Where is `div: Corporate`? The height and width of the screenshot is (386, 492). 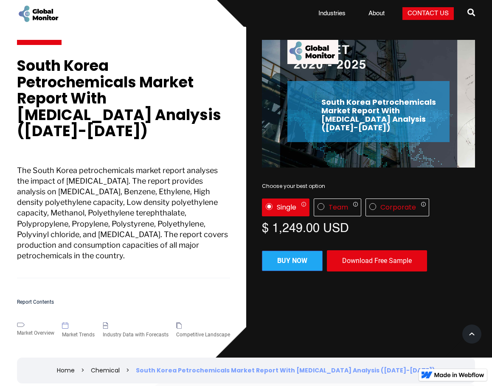 div: Corporate is located at coordinates (398, 208).